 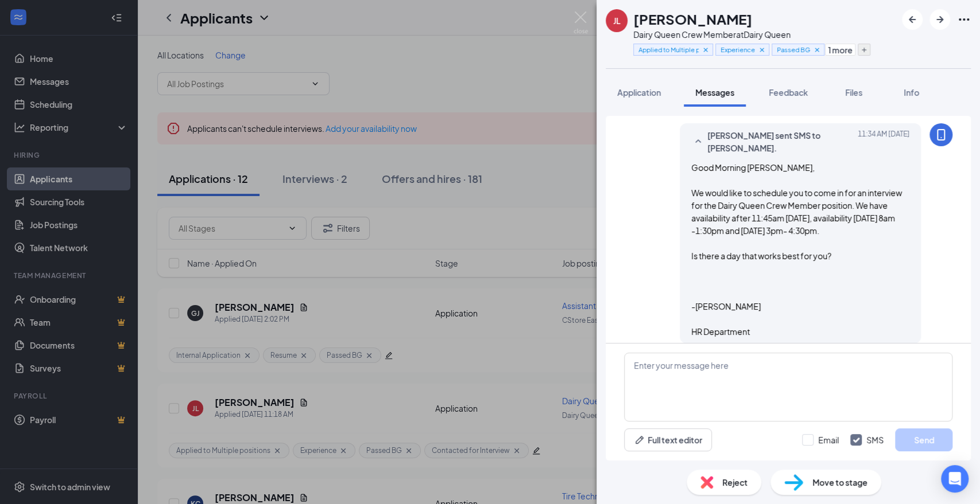 What do you see at coordinates (864, 50) in the screenshot?
I see `button: Plus` at bounding box center [864, 50].